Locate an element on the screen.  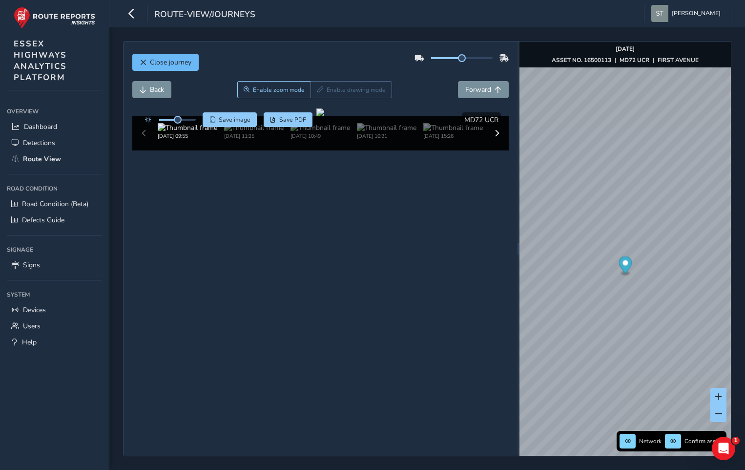
button: Close journey is located at coordinates (165, 62).